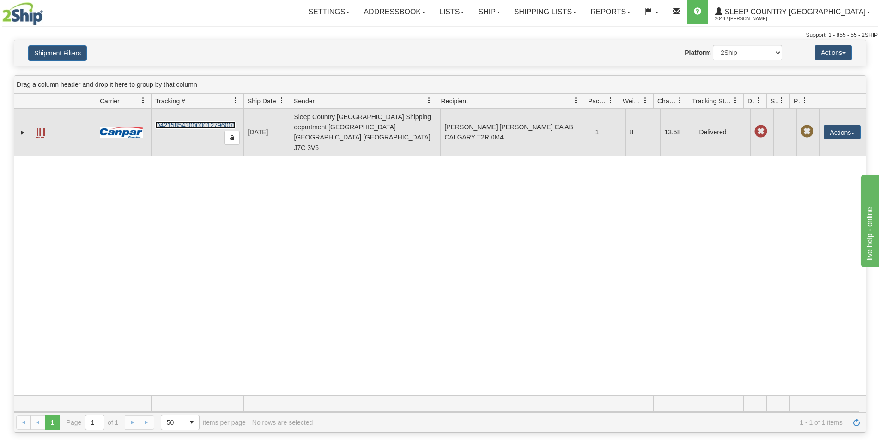 The height and width of the screenshot is (440, 880). Describe the element at coordinates (394, 12) in the screenshot. I see `a: Addressbook` at that location.